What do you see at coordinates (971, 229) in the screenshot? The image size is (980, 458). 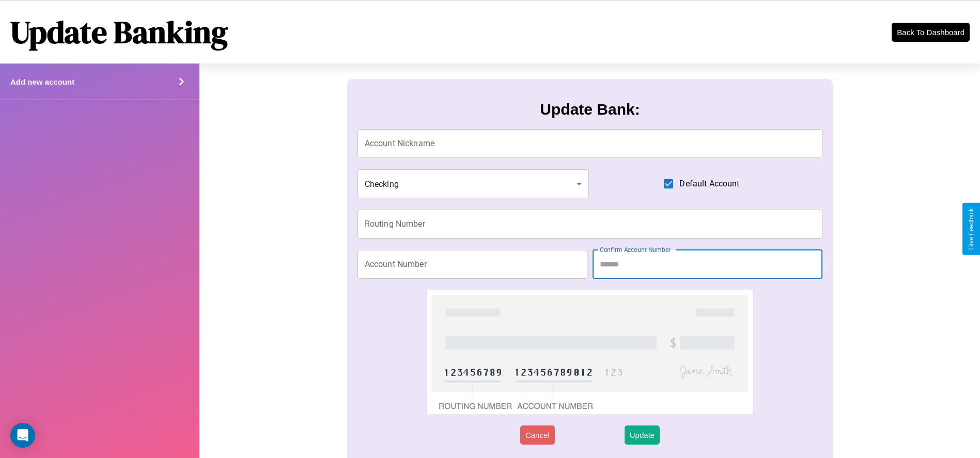 I see `div: Give Feedback` at bounding box center [971, 229].